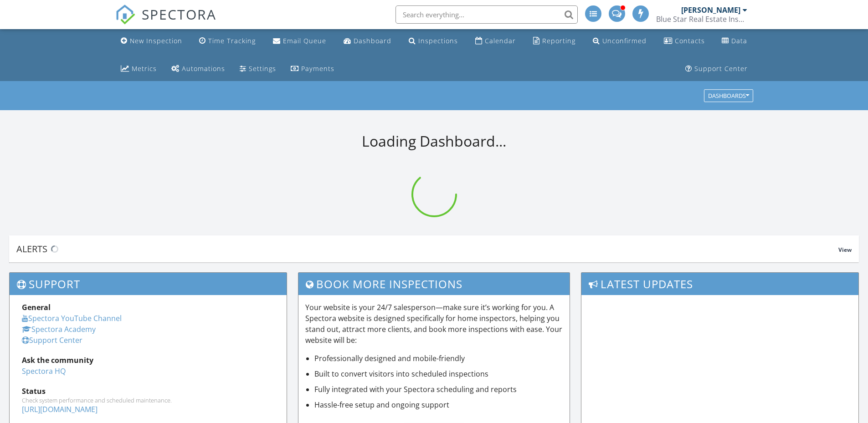 This screenshot has width=868, height=423. What do you see at coordinates (299, 41) in the screenshot?
I see `a: Email Queue` at bounding box center [299, 41].